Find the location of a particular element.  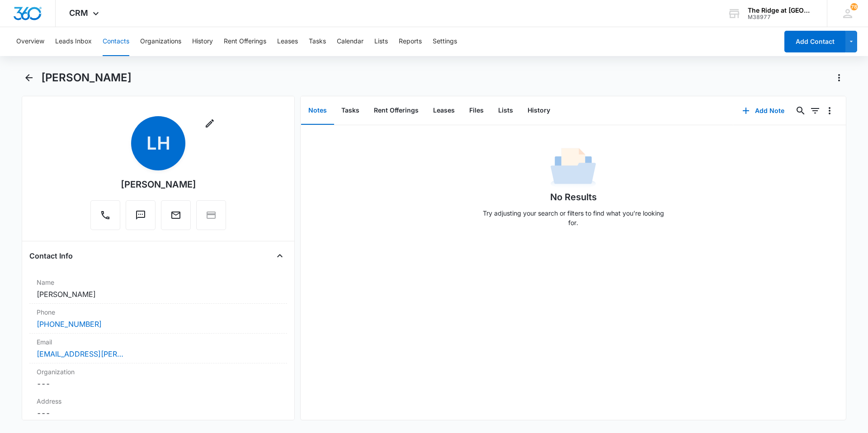

button: Email is located at coordinates (176, 215).